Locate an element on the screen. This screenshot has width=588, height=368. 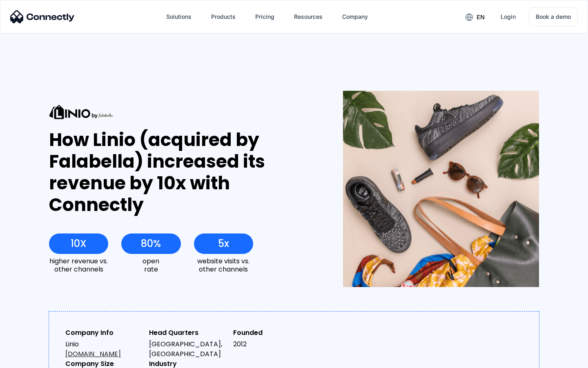
div: website visits vs. other channels is located at coordinates (223, 265).